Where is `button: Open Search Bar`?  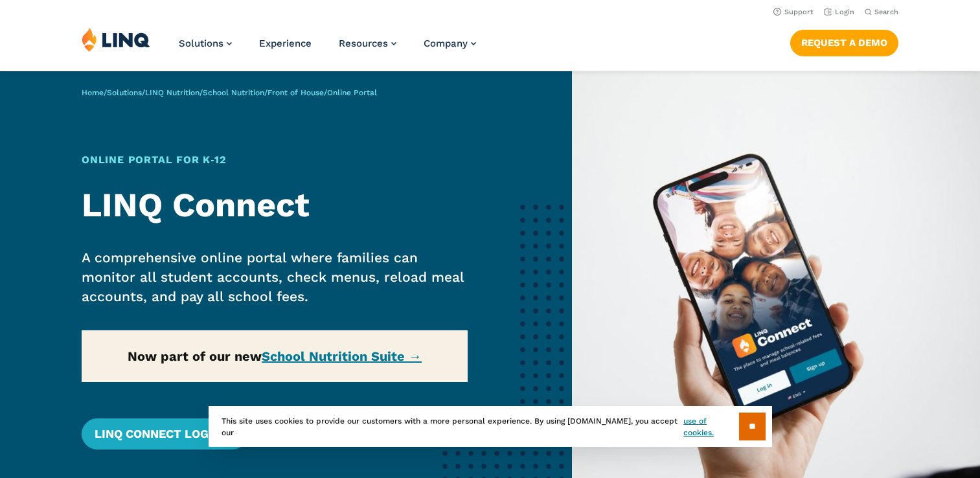
button: Open Search Bar is located at coordinates (881, 12).